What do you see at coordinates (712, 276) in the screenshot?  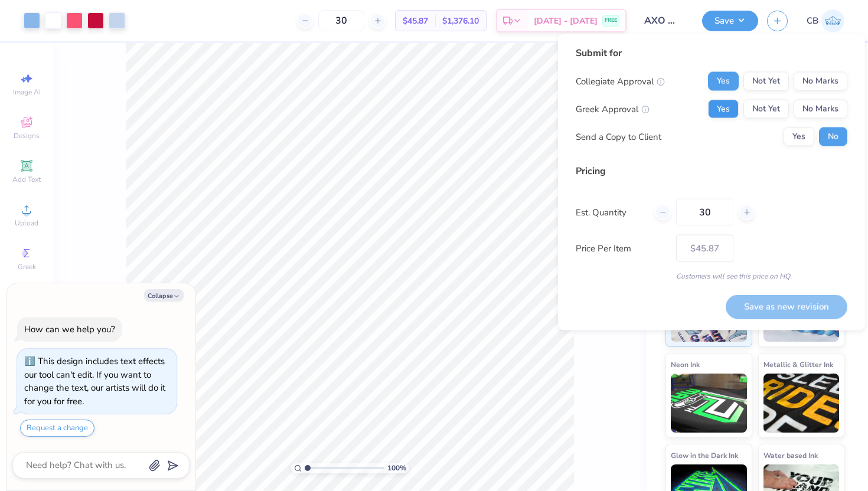 I see `div: Customers will see this price on HQ.` at bounding box center [712, 276].